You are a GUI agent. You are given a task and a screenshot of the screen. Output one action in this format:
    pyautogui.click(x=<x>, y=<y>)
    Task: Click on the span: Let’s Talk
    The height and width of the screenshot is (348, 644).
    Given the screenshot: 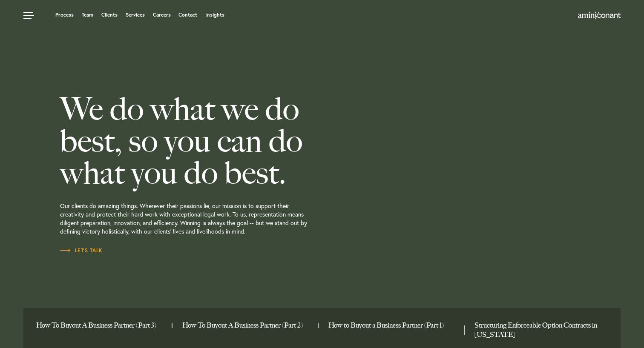 What is the action you would take?
    pyautogui.click(x=81, y=251)
    